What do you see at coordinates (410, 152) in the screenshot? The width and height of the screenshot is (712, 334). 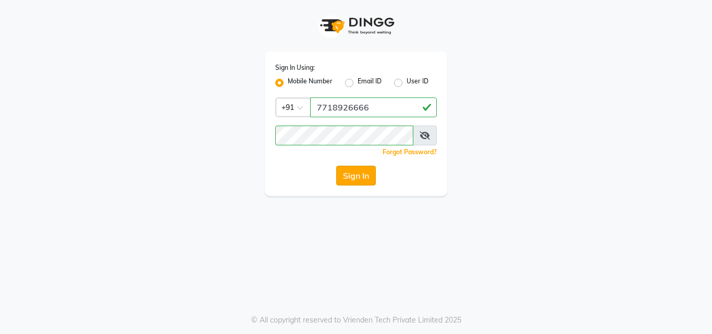 I see `a: Forgot Password?` at bounding box center [410, 152].